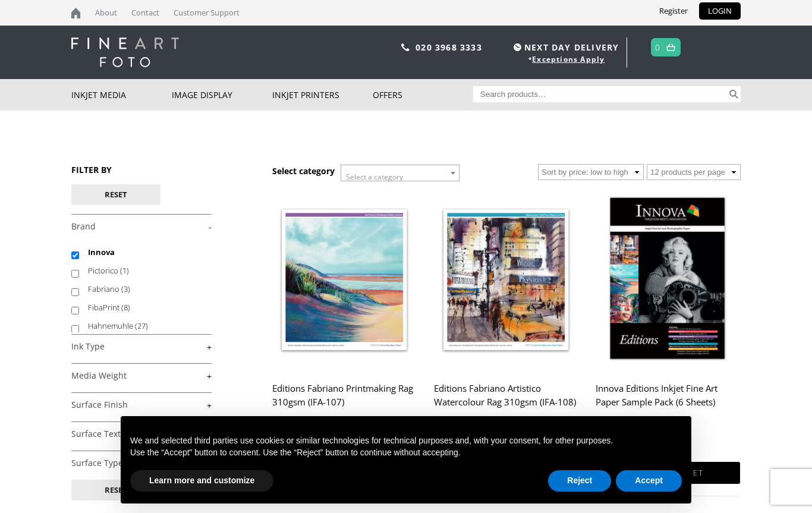  I want to click on input: Search products…, so click(600, 94).